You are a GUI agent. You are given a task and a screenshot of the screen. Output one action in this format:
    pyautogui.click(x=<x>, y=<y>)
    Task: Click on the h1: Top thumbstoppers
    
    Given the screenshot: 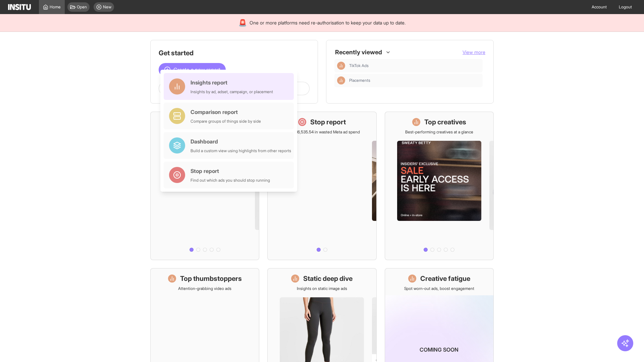 What is the action you would take?
    pyautogui.click(x=211, y=279)
    